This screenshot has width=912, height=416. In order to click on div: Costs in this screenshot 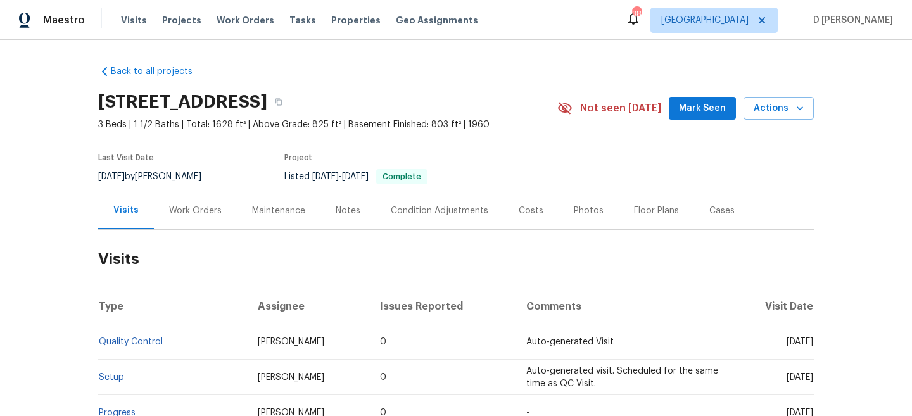, I will do `click(531, 211)`.